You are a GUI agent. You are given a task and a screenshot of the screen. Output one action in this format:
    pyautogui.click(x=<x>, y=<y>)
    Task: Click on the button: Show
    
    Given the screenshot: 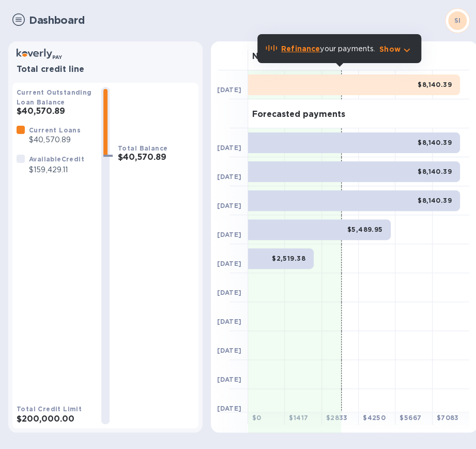 What is the action you would take?
    pyautogui.click(x=396, y=49)
    